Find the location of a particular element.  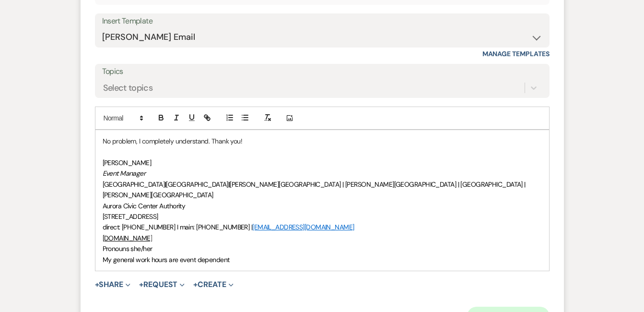

label: Topics is located at coordinates (322, 71).